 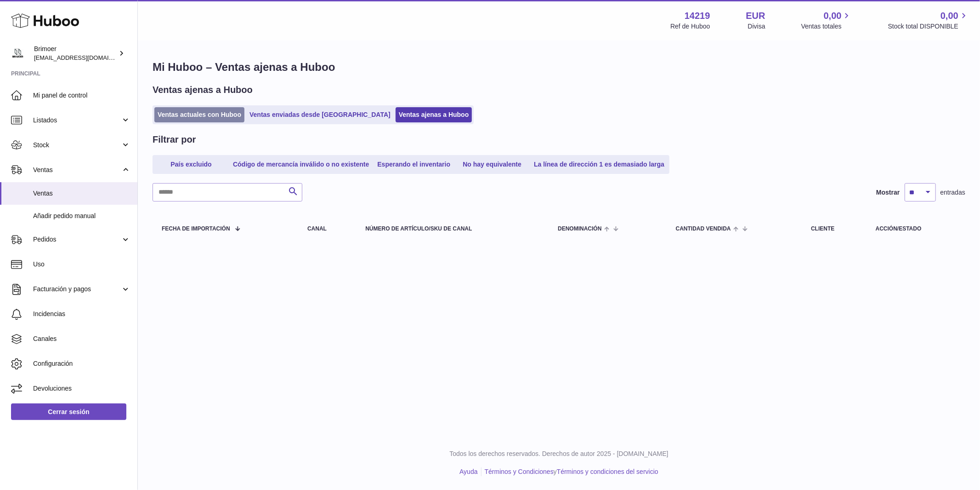 I want to click on strong: EUR, so click(x=756, y=15).